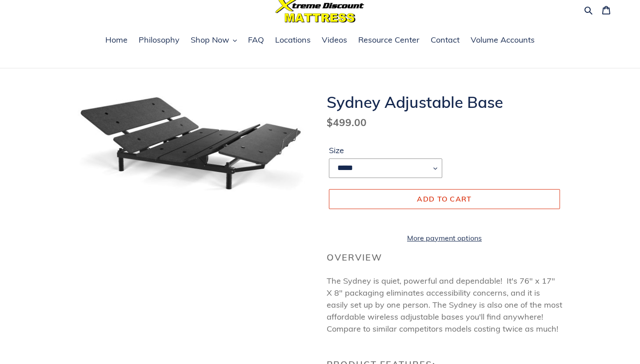 This screenshot has width=640, height=364. What do you see at coordinates (389, 41) in the screenshot?
I see `a: Resource Center` at bounding box center [389, 41].